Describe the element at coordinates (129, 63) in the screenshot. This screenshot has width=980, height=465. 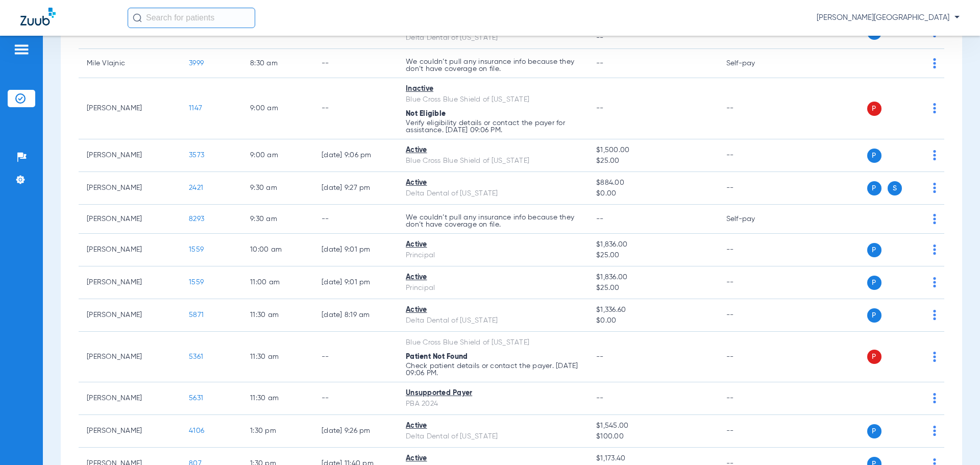
I see `td: Mile Vlajnic` at that location.